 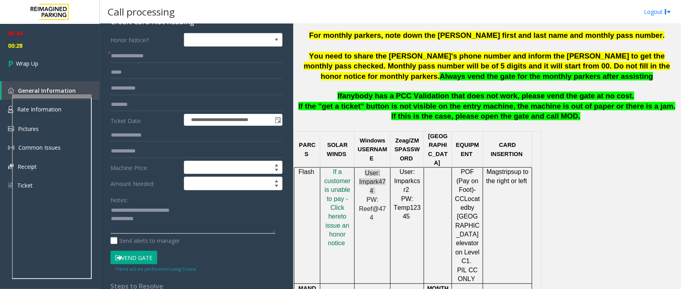 I want to click on span: PIL CC ONLY, so click(x=467, y=275).